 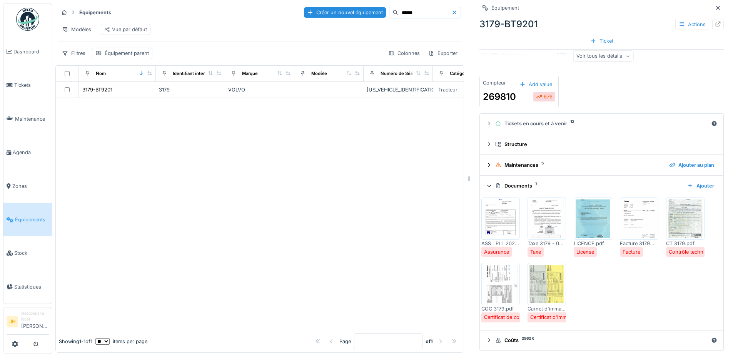 What do you see at coordinates (561, 317) in the screenshot?
I see `div: Certificat d'immatriculation` at bounding box center [561, 317].